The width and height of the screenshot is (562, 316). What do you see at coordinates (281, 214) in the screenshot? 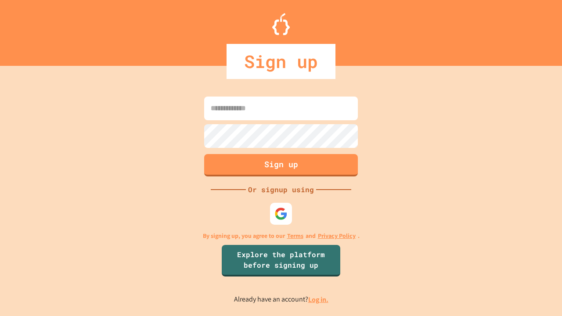
I see `img: google-icon.svg` at bounding box center [281, 214].